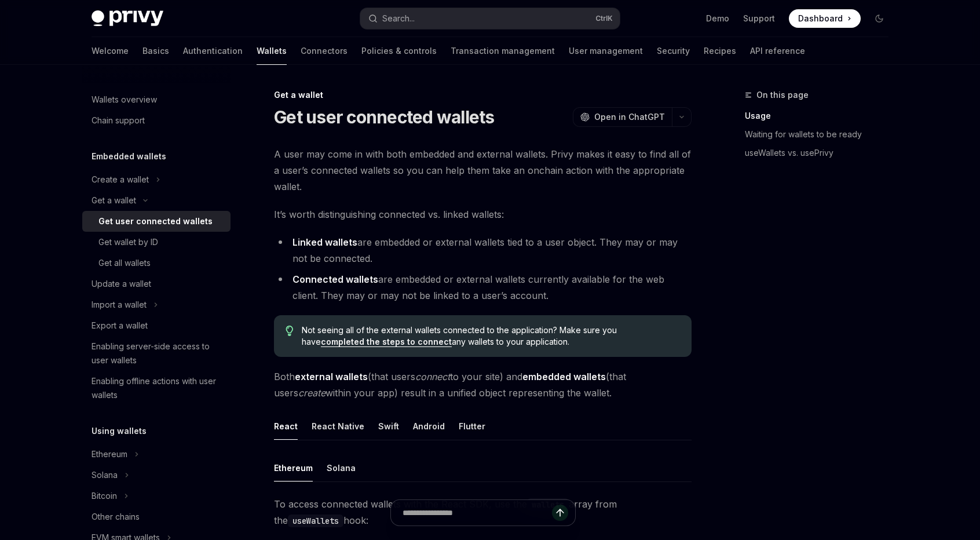  Describe the element at coordinates (482, 170) in the screenshot. I see `span: A user may come in with both embedded and external wallets. Privy makes it easy to find all of a ...` at that location.